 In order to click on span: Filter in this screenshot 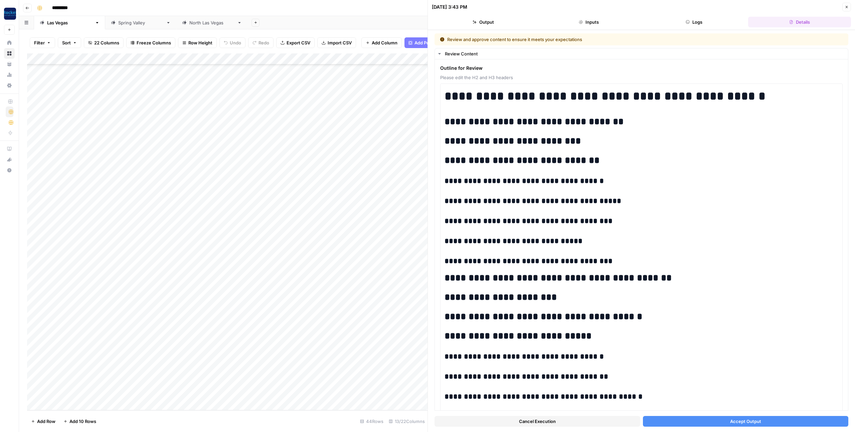, I will do `click(39, 43)`.